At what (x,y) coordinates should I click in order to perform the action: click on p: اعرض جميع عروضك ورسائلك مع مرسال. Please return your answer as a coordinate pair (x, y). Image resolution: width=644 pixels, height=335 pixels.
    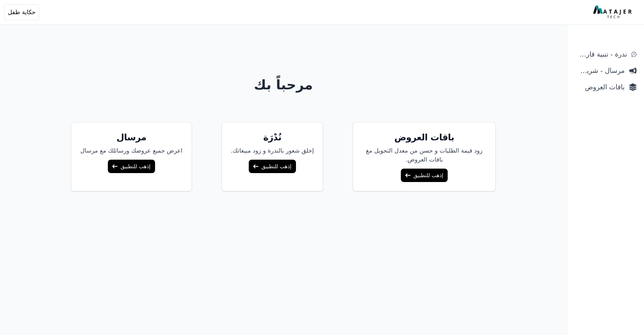
    Looking at the image, I should click on (131, 151).